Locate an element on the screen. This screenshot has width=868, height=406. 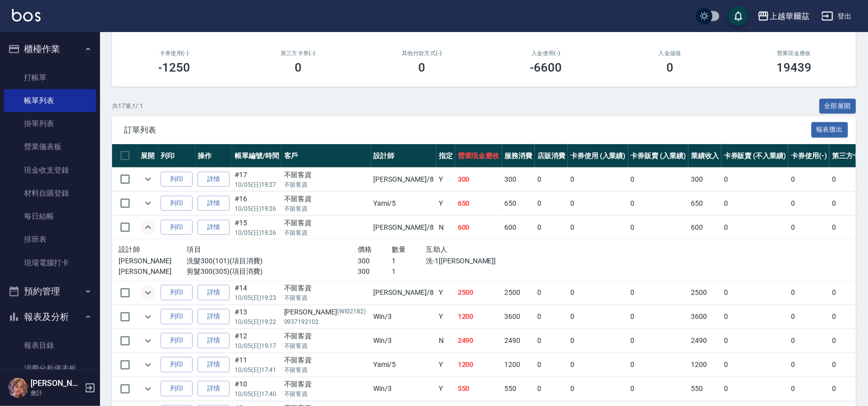
th: 業績收入 is located at coordinates (705, 156).